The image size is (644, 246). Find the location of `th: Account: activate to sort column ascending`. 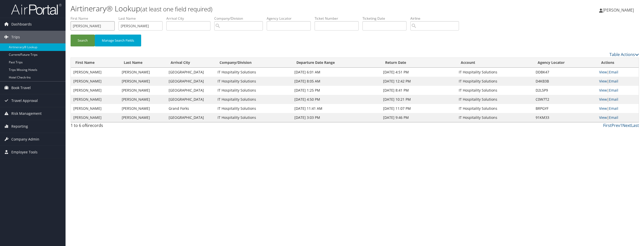

th: Account: activate to sort column ascending is located at coordinates (494, 63).